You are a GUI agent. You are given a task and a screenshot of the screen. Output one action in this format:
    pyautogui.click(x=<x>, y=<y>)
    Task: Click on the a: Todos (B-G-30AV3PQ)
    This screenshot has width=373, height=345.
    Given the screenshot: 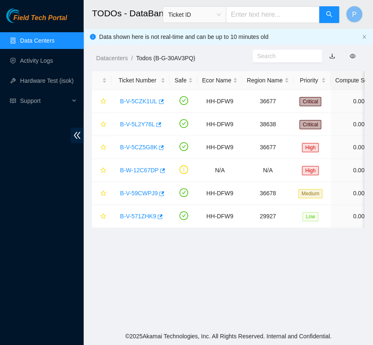 What is the action you would take?
    pyautogui.click(x=165, y=58)
    